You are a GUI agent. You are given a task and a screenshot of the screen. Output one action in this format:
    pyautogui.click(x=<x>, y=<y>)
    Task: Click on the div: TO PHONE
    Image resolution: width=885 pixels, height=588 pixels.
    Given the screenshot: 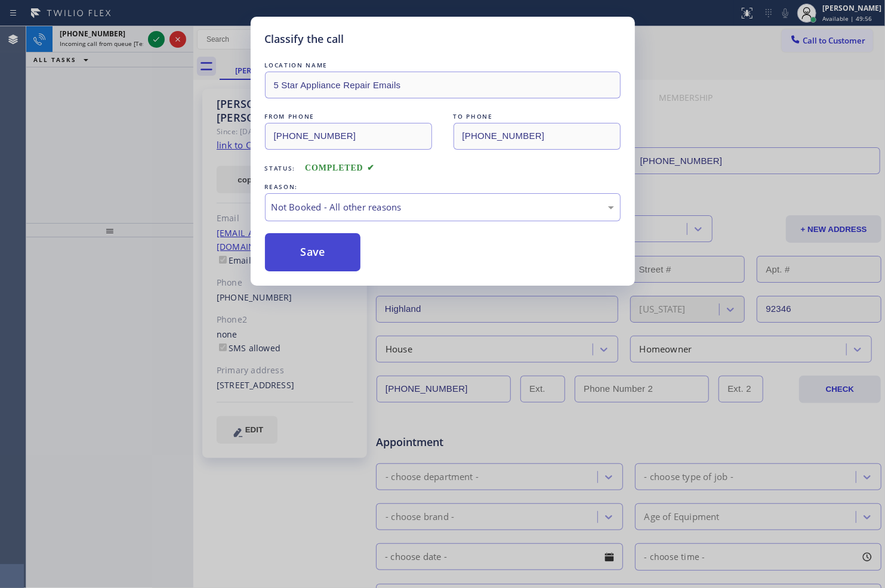 What is the action you would take?
    pyautogui.click(x=537, y=116)
    